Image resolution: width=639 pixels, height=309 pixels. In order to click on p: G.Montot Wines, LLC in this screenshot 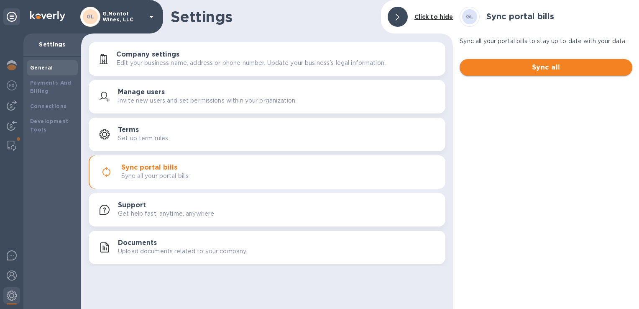, I will do `click(123, 17)`.